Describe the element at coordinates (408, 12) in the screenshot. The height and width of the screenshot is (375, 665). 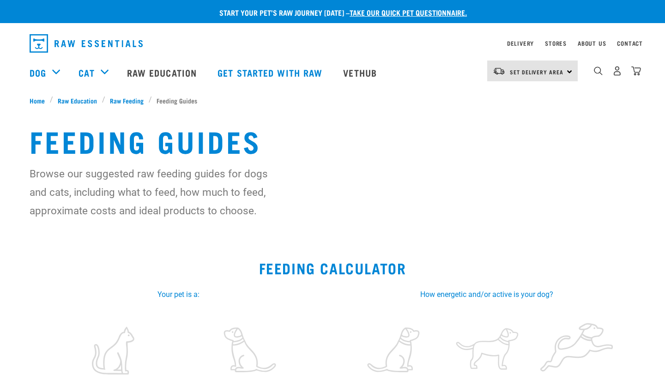
I see `a: take our quick pet questionnaire.` at that location.